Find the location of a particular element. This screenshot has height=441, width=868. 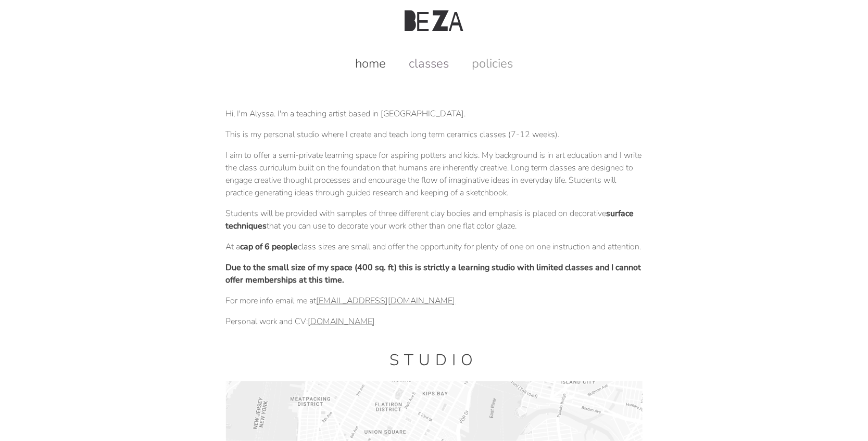

p: I aim to offer a semi-private learning space for aspiring potters and kids. My background is in a... is located at coordinates (434, 174).